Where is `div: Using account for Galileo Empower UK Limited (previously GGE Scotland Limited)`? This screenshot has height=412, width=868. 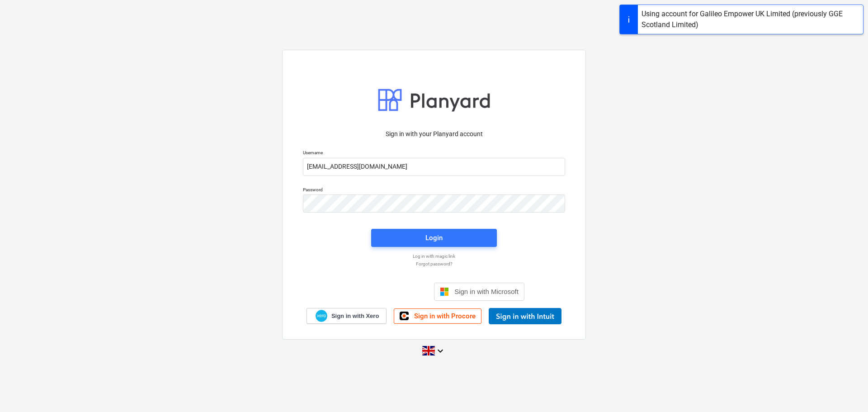
div: Using account for Galileo Empower UK Limited (previously GGE Scotland Limited) is located at coordinates (751, 20).